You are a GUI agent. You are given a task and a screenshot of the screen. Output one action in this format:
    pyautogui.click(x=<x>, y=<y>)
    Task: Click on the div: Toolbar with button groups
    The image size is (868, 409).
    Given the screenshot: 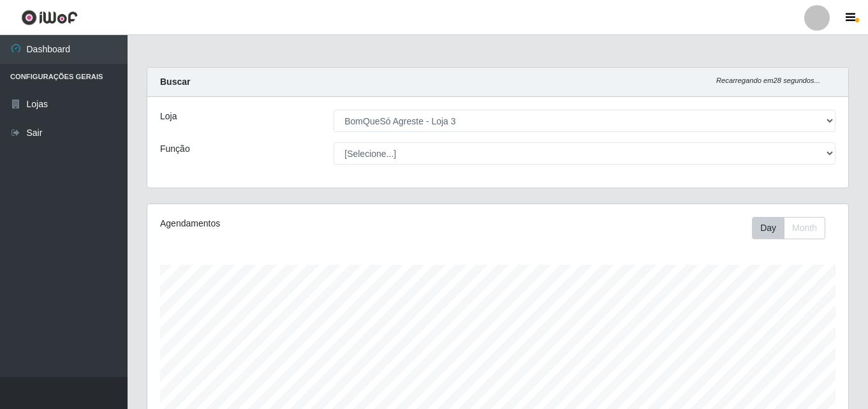 What is the action you would take?
    pyautogui.click(x=793, y=228)
    